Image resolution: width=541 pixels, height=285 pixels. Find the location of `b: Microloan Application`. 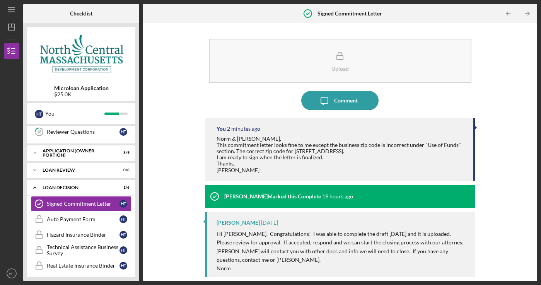

b: Microloan Application is located at coordinates (81, 88).